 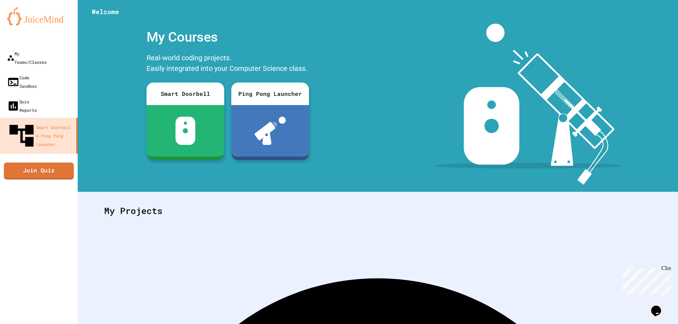 I want to click on div: My Projects, so click(x=378, y=211).